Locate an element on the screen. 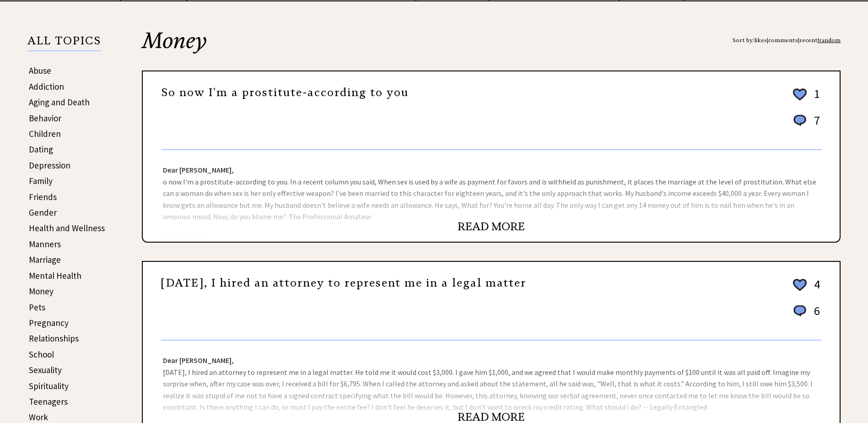 Image resolution: width=868 pixels, height=423 pixels. a: Family is located at coordinates (41, 181).